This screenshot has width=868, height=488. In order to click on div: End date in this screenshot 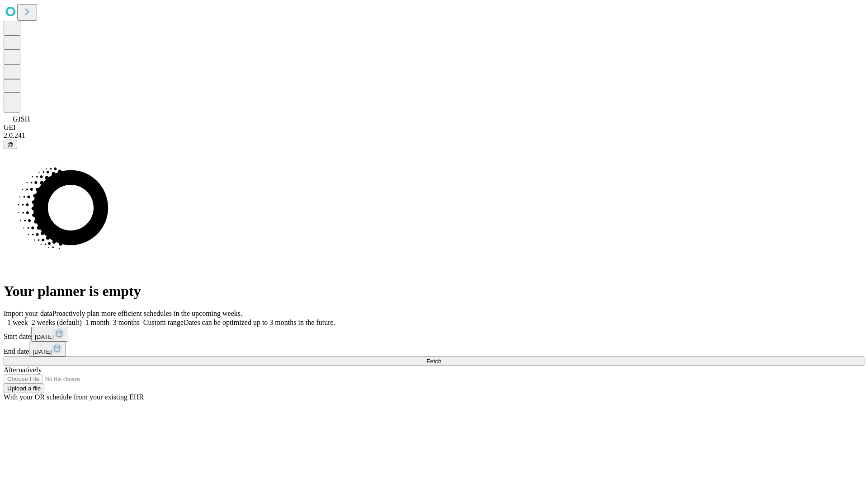, I will do `click(434, 348)`.